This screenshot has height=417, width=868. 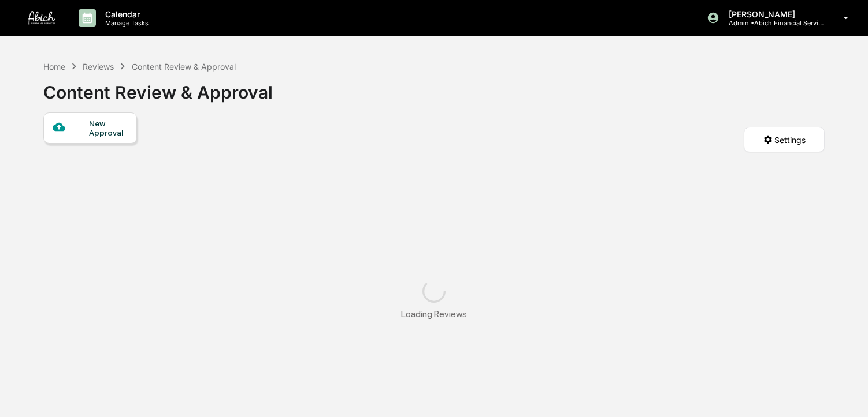 What do you see at coordinates (125, 23) in the screenshot?
I see `p: Manage Tasks` at bounding box center [125, 23].